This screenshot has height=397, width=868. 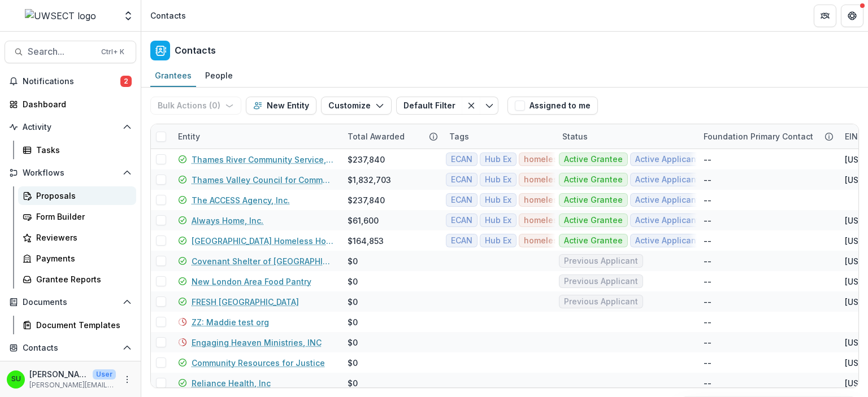 I want to click on button: Open Contacts, so click(x=70, y=348).